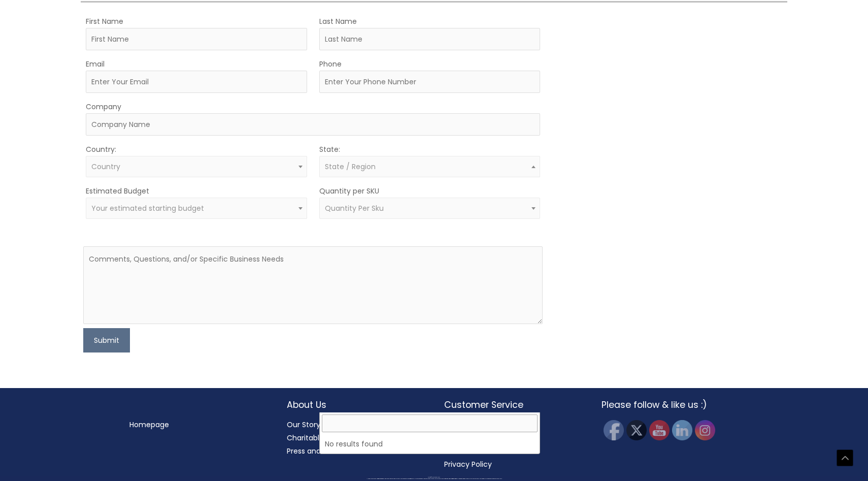  I want to click on div: All material on this Website, including design, text, images, logos and sounds, are owned by Cosm..., so click(434, 479).